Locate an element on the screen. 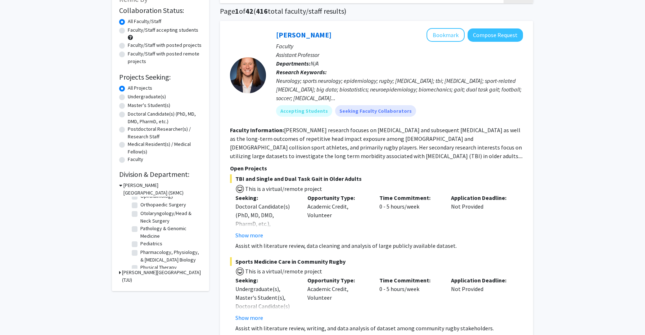  b: Faculty Information: is located at coordinates (257, 130).